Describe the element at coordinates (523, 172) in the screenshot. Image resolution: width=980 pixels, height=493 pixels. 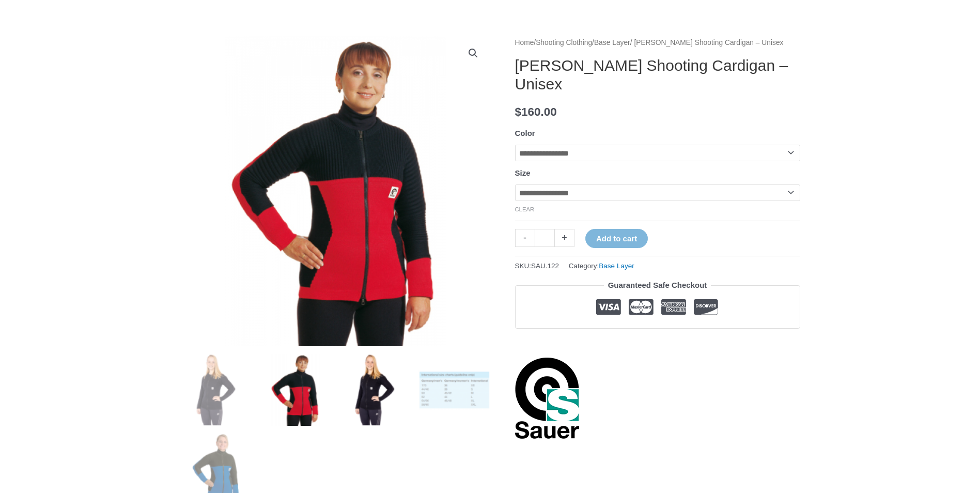
I see `label: Size` at that location.